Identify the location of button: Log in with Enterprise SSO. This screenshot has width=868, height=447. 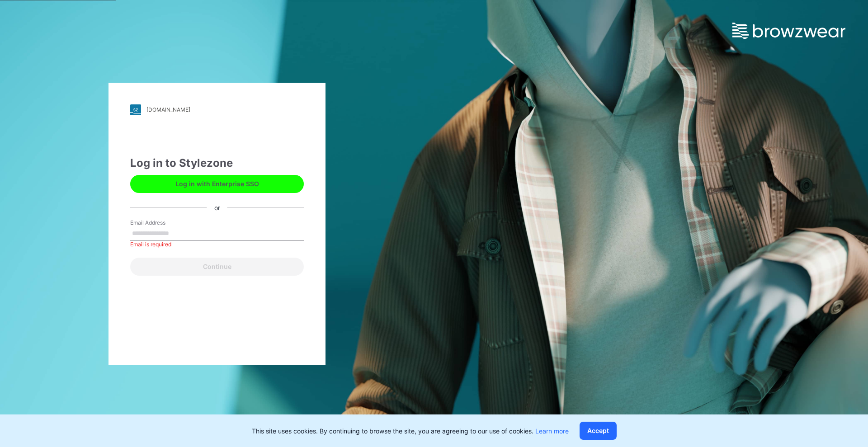
(217, 184).